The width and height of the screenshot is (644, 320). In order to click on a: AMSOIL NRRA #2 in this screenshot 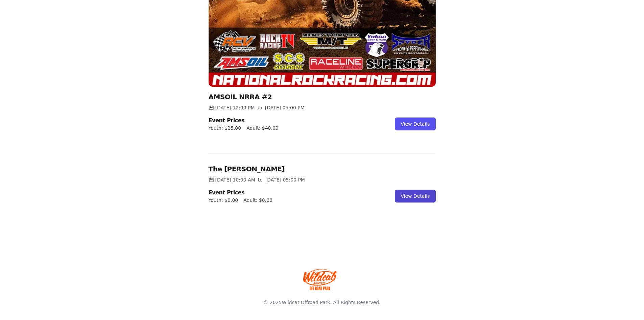, I will do `click(240, 97)`.